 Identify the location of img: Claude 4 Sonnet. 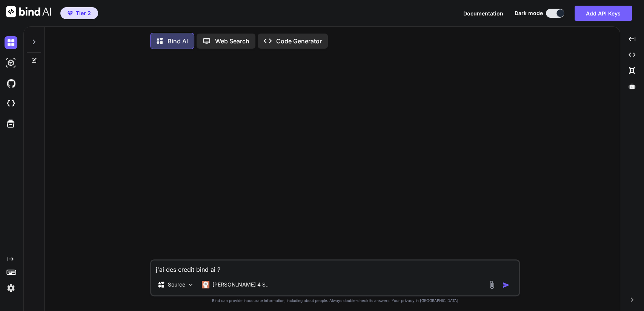
(206, 285).